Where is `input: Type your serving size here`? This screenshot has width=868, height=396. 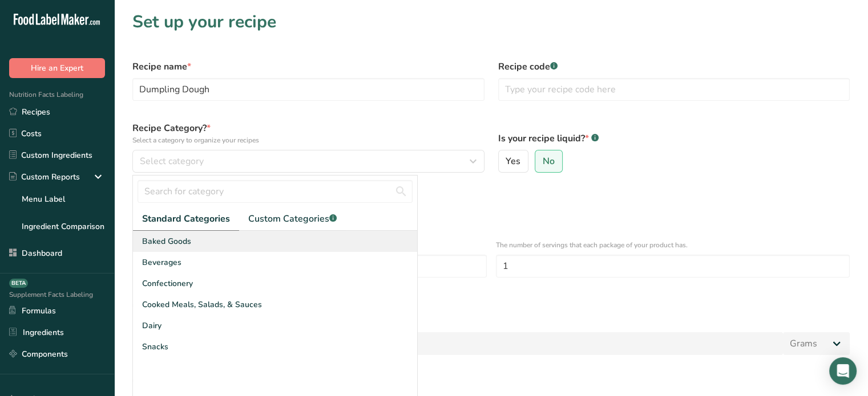
input: Type your serving size here is located at coordinates (458, 344).